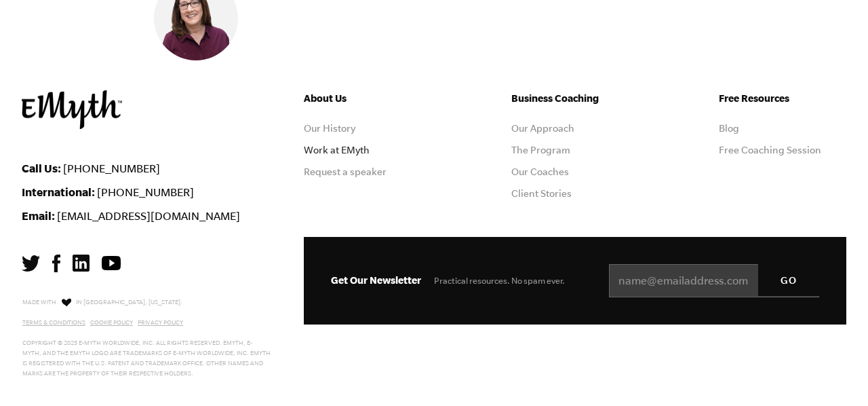 The width and height of the screenshot is (868, 406). Describe the element at coordinates (835, 374) in the screenshot. I see `div: Chat Widget` at that location.